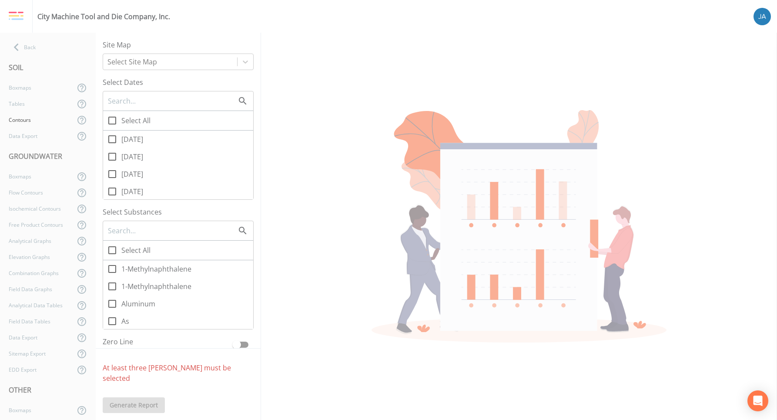  What do you see at coordinates (178, 45) in the screenshot?
I see `label: Site Map` at bounding box center [178, 45].